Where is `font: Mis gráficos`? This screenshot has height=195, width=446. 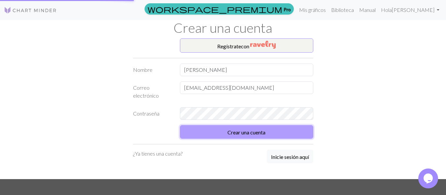
font: Mis gráficos is located at coordinates (313, 10).